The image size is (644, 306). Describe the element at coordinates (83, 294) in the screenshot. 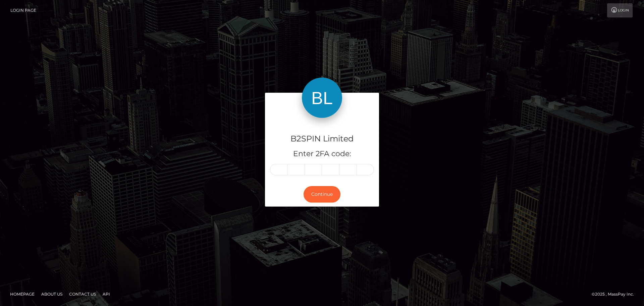

I see `a: Contact Us` at that location.